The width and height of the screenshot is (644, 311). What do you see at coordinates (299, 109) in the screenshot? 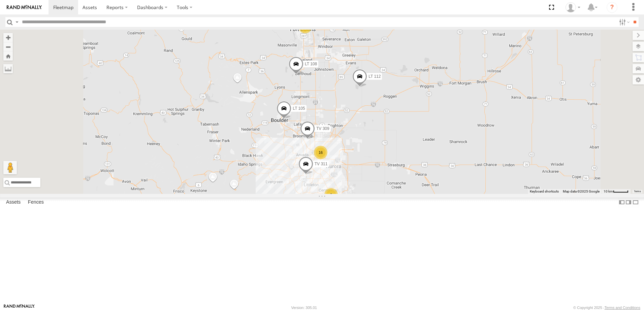
I see `span: LT 105` at bounding box center [299, 109].